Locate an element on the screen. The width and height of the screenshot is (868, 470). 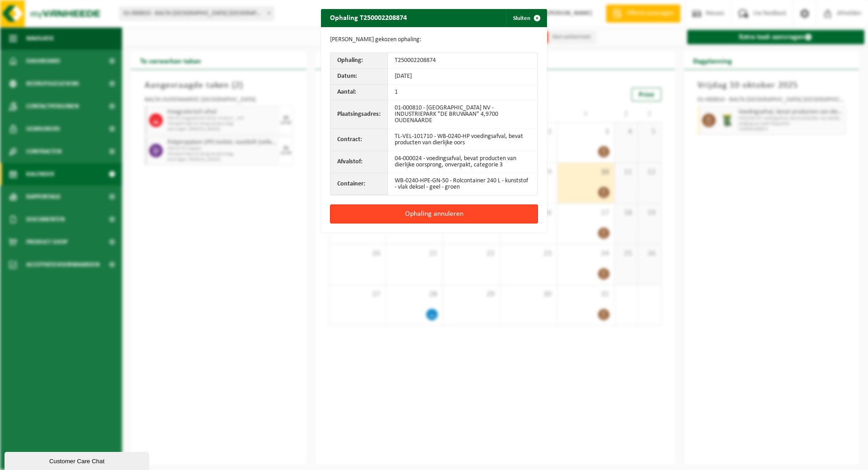
td: 1 is located at coordinates (463, 92).